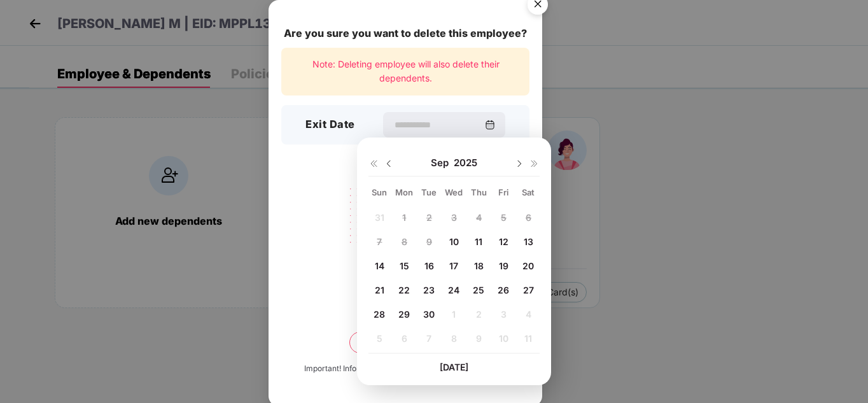 The height and width of the screenshot is (403, 868). I want to click on span: 24, so click(454, 290).